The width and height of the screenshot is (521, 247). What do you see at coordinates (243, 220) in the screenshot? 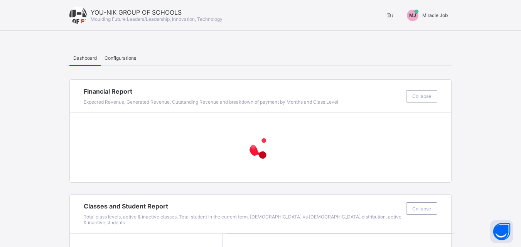
I see `span: Total class levels, active & inactive classes, Total student in the current term, [DEMOGRAPHIC_DA...` at bounding box center [243, 220].